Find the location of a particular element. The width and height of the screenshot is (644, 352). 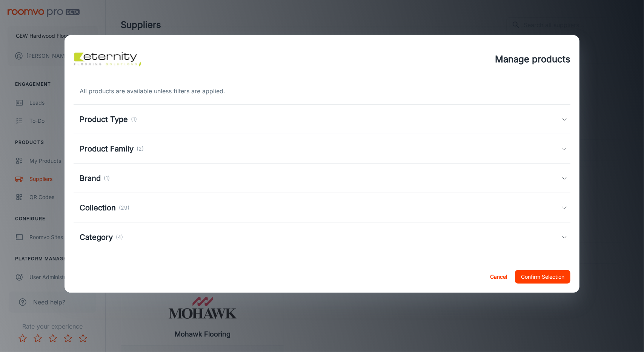

button: Cancel is located at coordinates (498, 277).